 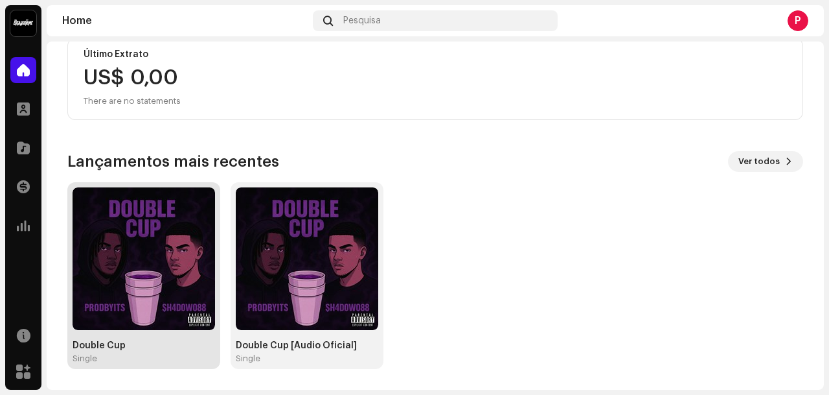 I want to click on div: Último Extrato, so click(x=435, y=54).